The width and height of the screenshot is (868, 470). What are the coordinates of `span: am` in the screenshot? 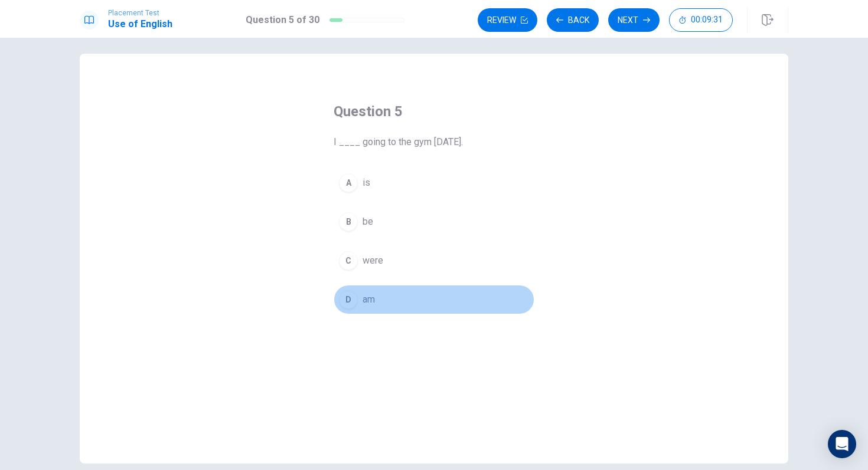 It's located at (368, 300).